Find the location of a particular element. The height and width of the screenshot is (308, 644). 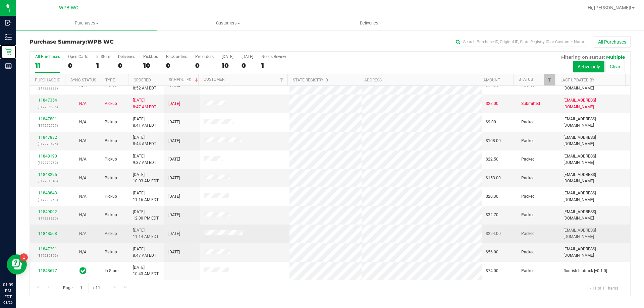

a: Filter is located at coordinates (282, 80).